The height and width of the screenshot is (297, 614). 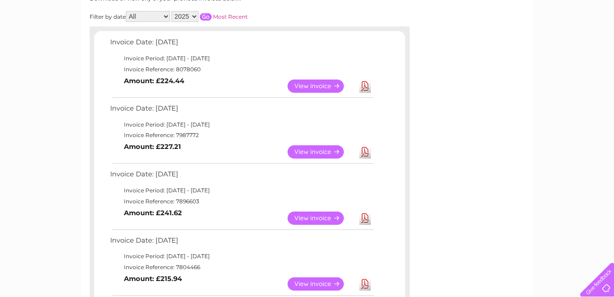 I want to click on td: Invoice Reference: 7987772, so click(x=241, y=135).